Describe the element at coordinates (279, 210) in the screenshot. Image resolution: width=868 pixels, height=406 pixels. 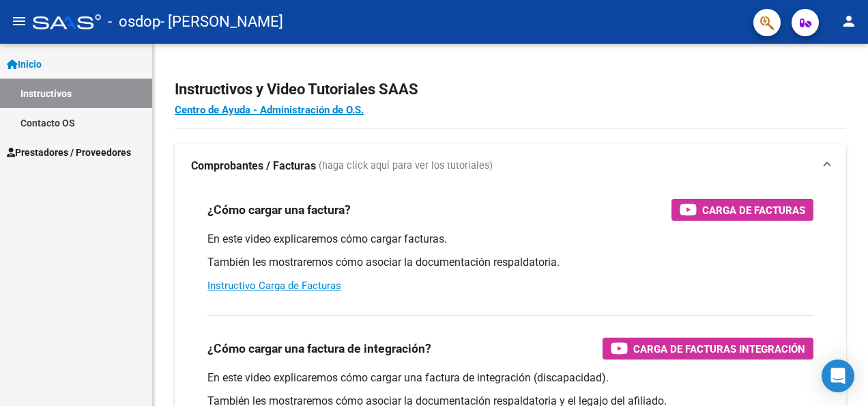
I see `h3: ¿Cómo cargar una factura?` at that location.